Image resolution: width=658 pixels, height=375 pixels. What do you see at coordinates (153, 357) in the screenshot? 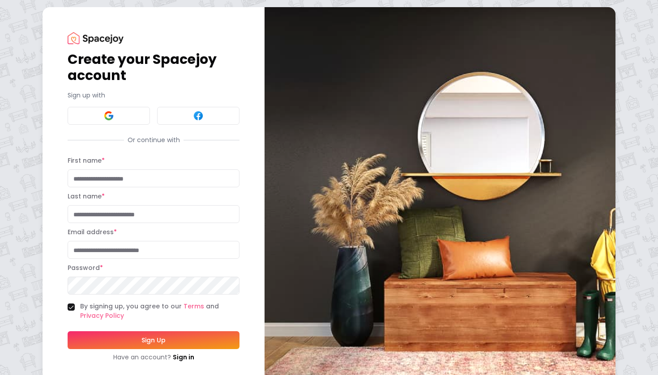
I see `div: Have an account?` at bounding box center [153, 357].